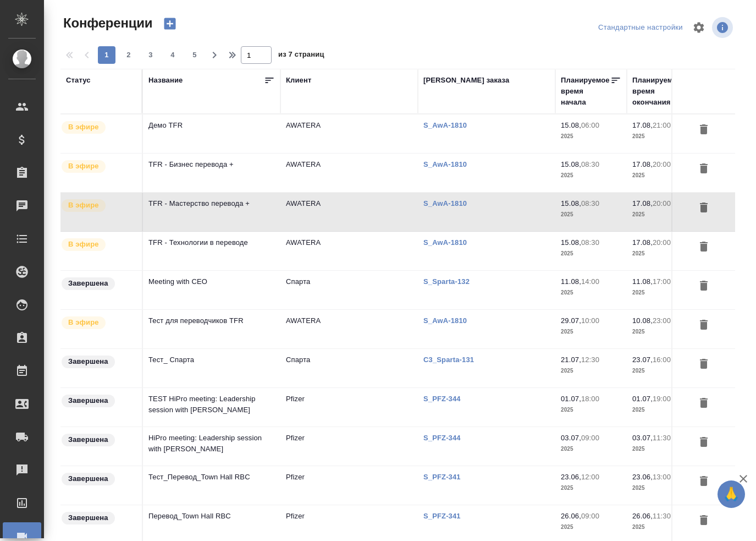 Image resolution: width=756 pixels, height=541 pixels. I want to click on p: 23.06,, so click(642, 476).